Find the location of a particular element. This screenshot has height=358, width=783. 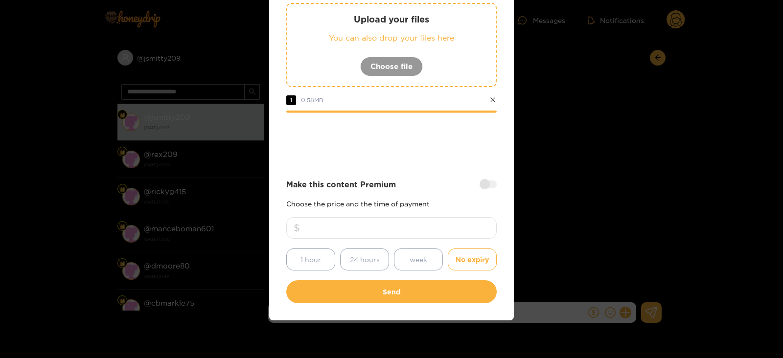

button: No expiry is located at coordinates (472, 259).